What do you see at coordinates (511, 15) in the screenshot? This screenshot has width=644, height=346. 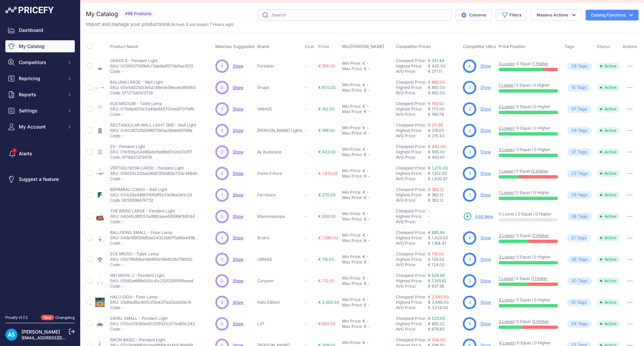 I see `button: Filters` at bounding box center [511, 15].